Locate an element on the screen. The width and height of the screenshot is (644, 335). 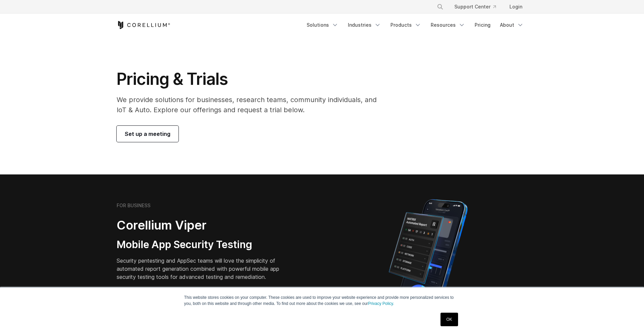
p: Security pentesting and AppSec teams will love the simplicity of automated report generation comb... is located at coordinates (203, 269).